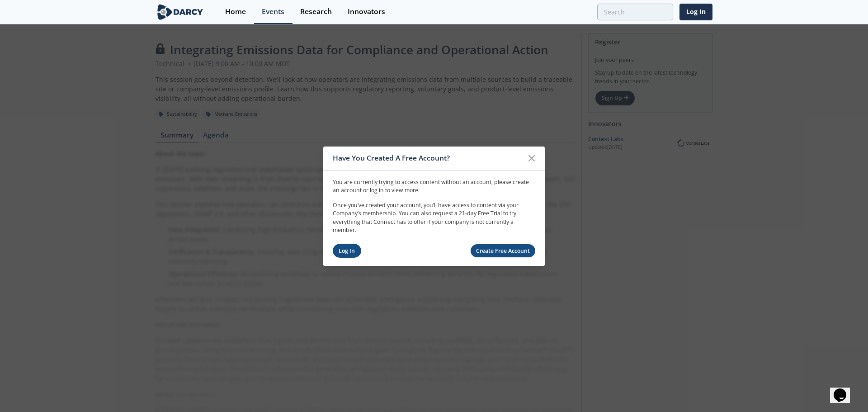 Image resolution: width=868 pixels, height=412 pixels. I want to click on input: Advanced Search, so click(635, 12).